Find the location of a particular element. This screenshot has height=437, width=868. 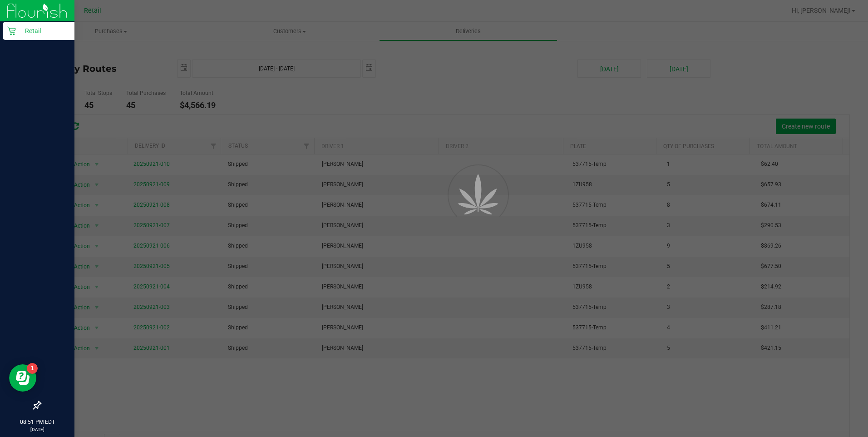

p: 08:51 PM EDT is located at coordinates (37, 422).